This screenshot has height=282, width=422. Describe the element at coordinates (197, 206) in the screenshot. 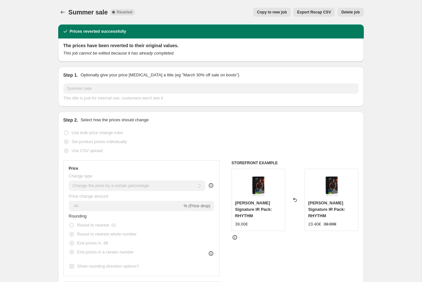

I see `span: % (Price drop)` at that location.